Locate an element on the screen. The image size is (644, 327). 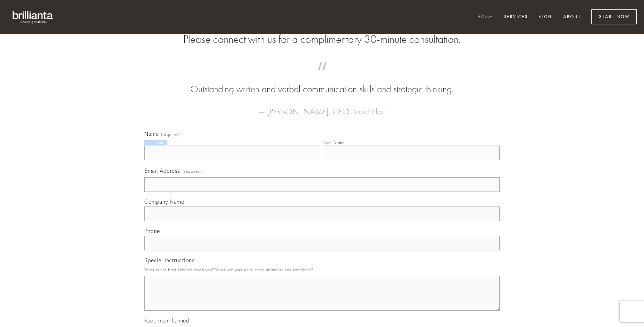
div: First Name is located at coordinates (155, 142).